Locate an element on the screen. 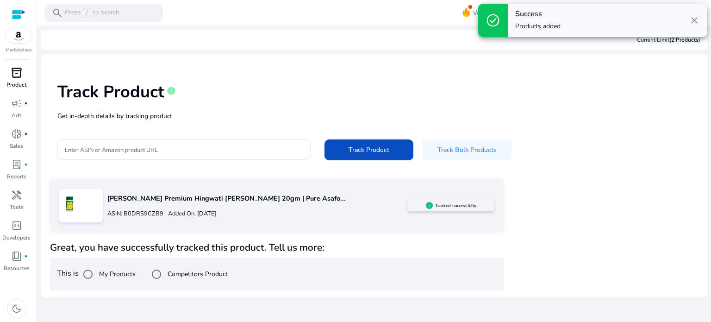 This screenshot has width=711, height=322. span: lab_profile is located at coordinates (17, 164).